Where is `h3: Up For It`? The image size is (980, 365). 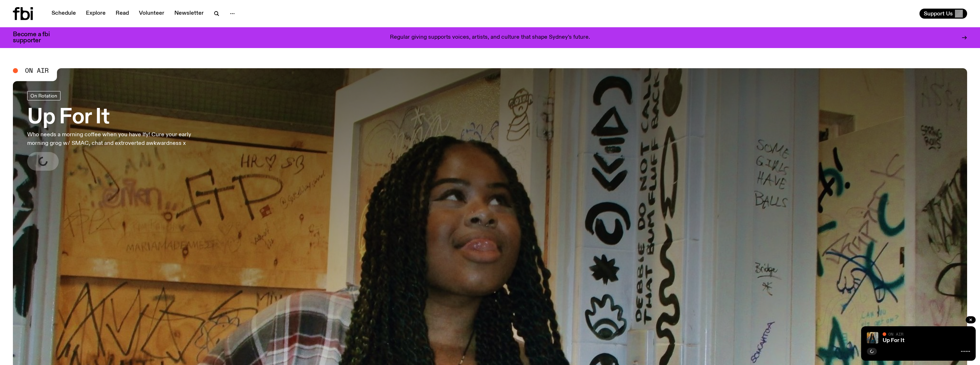
h3: Up For It is located at coordinates (119, 117).